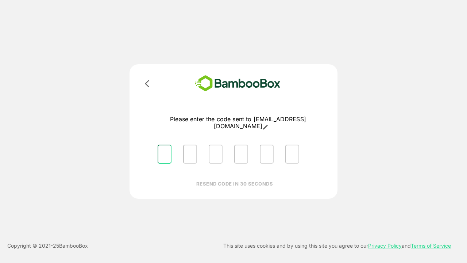 The width and height of the screenshot is (467, 263). I want to click on input: Please enter OTP character 1, so click(165, 154).